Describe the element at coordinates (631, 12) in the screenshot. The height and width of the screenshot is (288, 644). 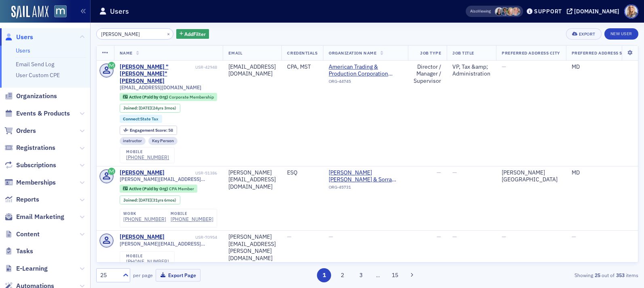
I see `span: Profile` at that location.